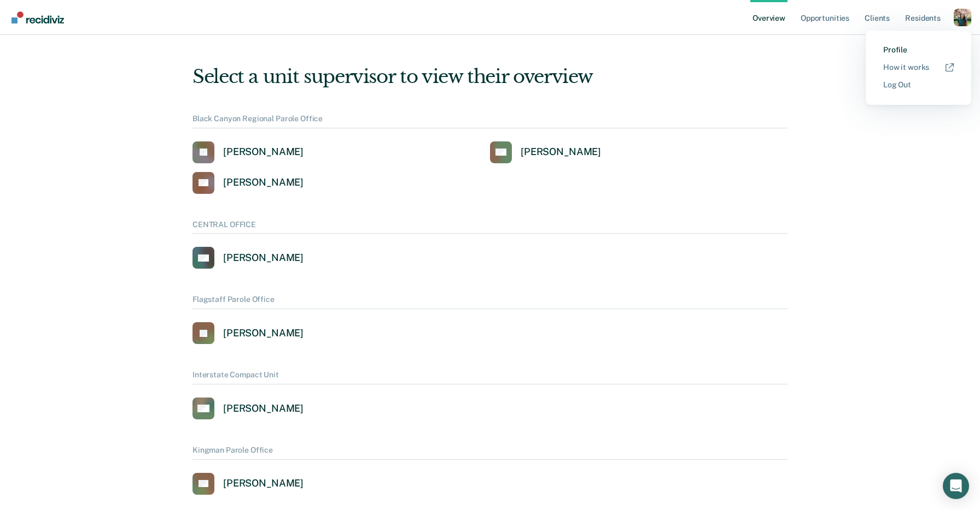 The width and height of the screenshot is (980, 510). I want to click on img: Recidiviz, so click(38, 18).